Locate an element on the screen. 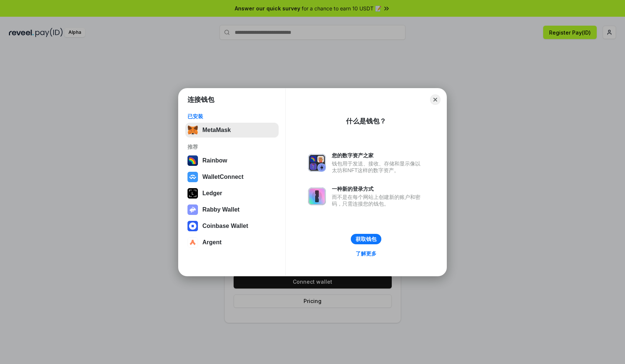  div: Ledger is located at coordinates (212, 193).